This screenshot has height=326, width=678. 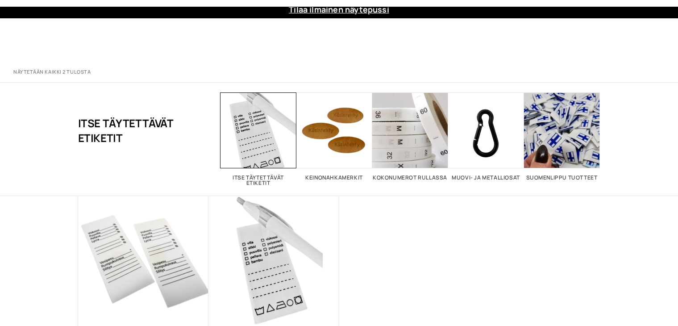 What do you see at coordinates (410, 178) in the screenshot?
I see `h2: Kokonumerot rullassa` at bounding box center [410, 178].